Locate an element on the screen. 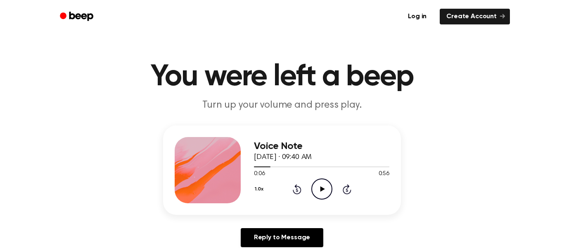 This screenshot has height=248, width=564. button: 1.0x is located at coordinates (260, 189).